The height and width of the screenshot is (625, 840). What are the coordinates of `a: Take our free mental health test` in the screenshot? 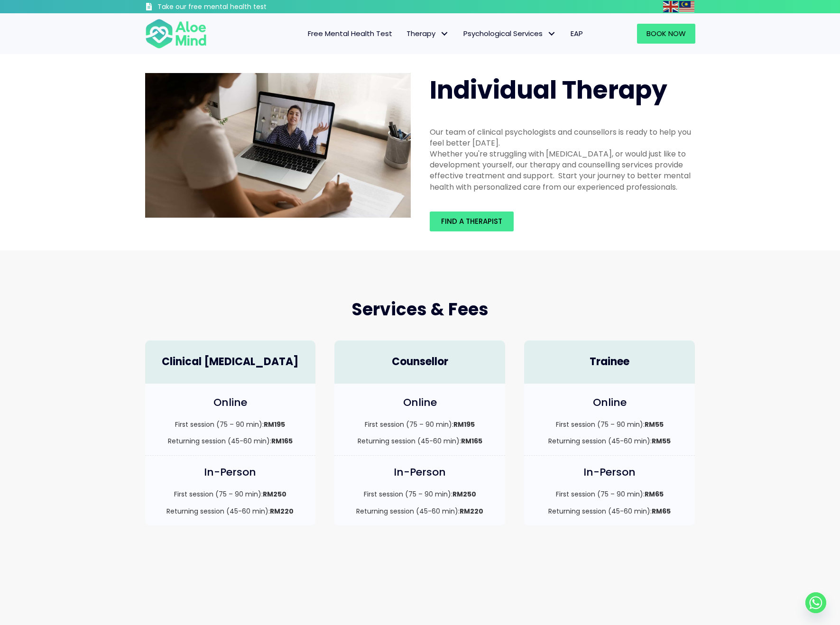 It's located at (231, 8).